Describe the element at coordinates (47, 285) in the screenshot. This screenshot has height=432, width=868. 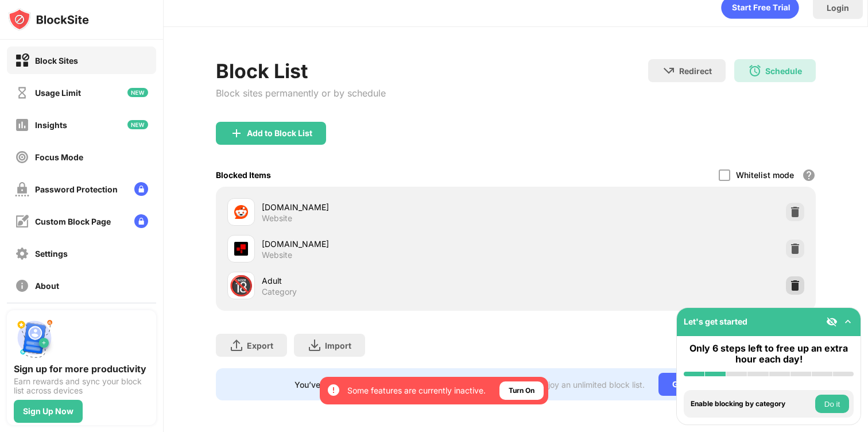
I see `div: About` at that location.